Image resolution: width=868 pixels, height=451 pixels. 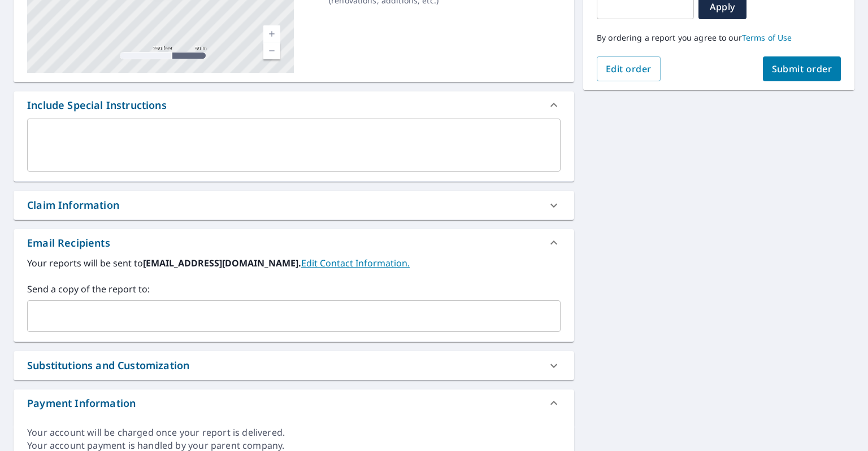 I want to click on span: Apply, so click(x=722, y=7).